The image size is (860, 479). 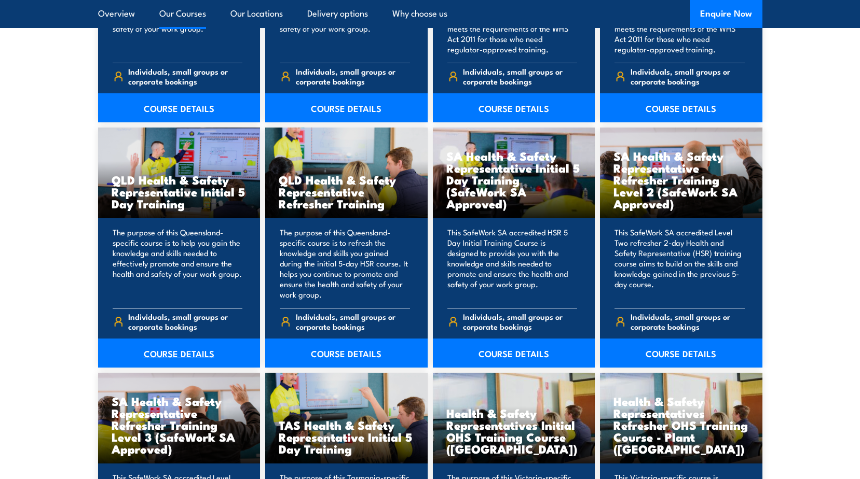 I want to click on h3: TAS Health & Safety Representative Initial 5 Day Training, so click(x=346, y=437).